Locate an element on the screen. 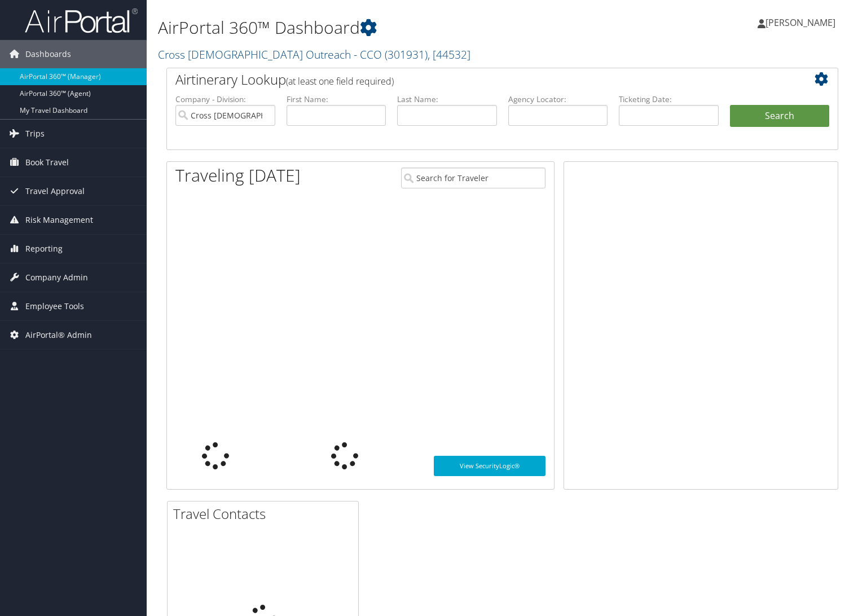 This screenshot has width=858, height=616. label: Ticketing Date: is located at coordinates (668, 99).